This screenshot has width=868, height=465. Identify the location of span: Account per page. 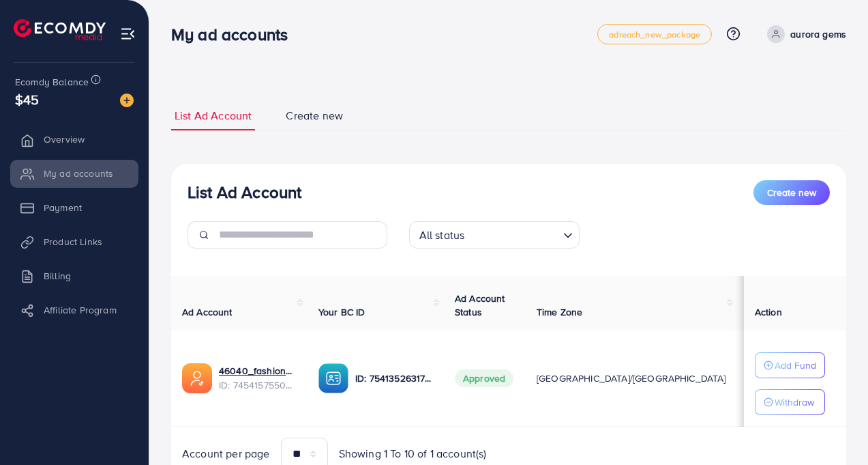
(226, 453).